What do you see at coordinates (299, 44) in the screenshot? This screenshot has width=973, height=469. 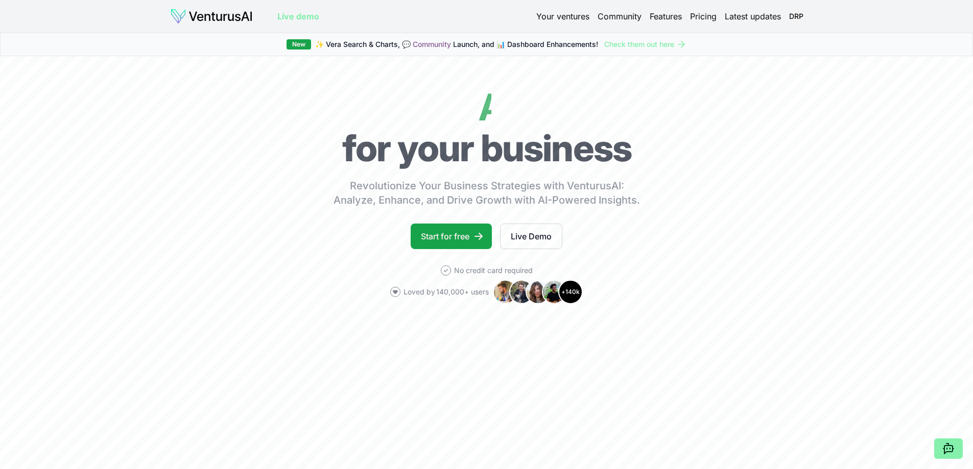 I see `div: New` at bounding box center [299, 44].